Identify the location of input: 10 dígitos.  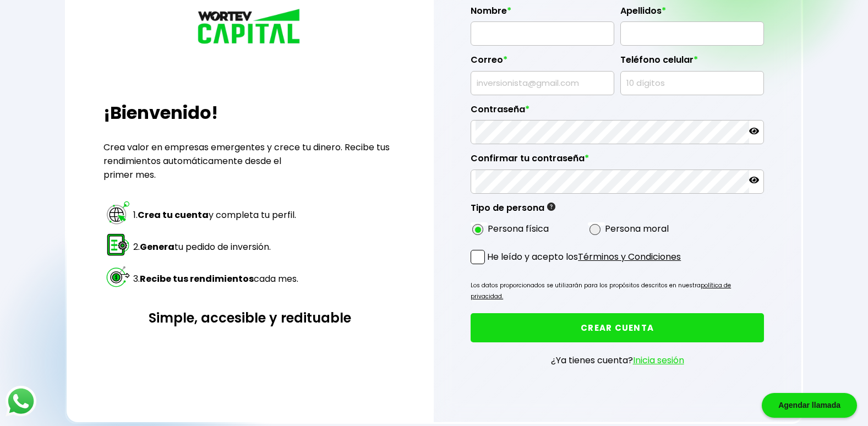
(691, 83).